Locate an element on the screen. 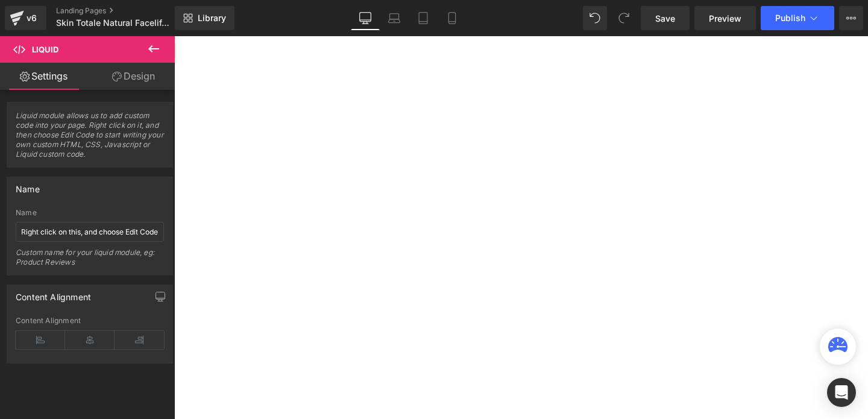 This screenshot has height=419, width=868. button: Undo is located at coordinates (595, 18).